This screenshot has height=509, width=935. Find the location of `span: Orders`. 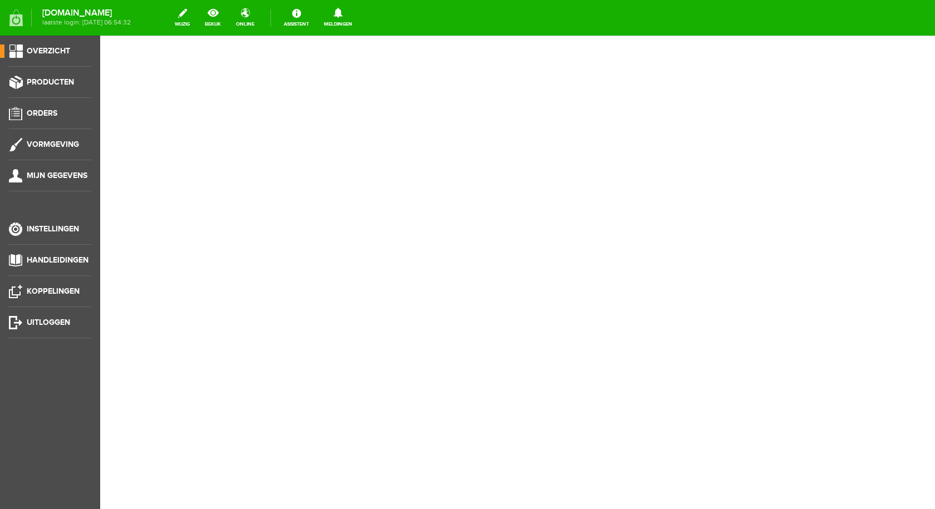

span: Orders is located at coordinates (42, 113).